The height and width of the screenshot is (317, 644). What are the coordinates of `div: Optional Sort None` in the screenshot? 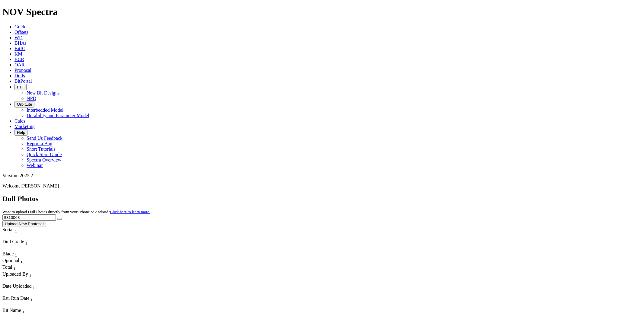 It's located at (13, 261).